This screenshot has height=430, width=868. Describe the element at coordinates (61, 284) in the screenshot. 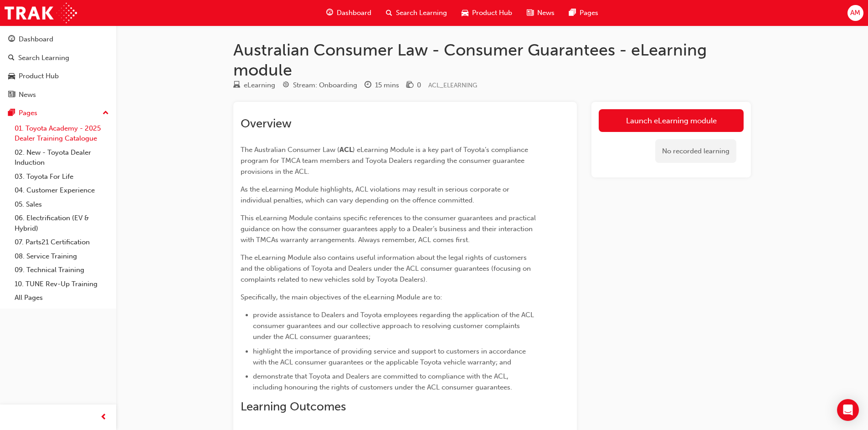

I see `a: 10. TUNE Rev-Up Training` at that location.